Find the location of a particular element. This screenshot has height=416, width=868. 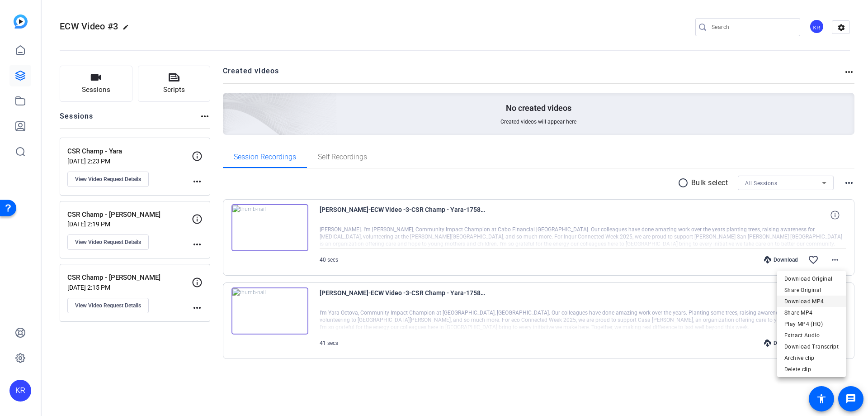

span: Extract Audio is located at coordinates (811, 336).